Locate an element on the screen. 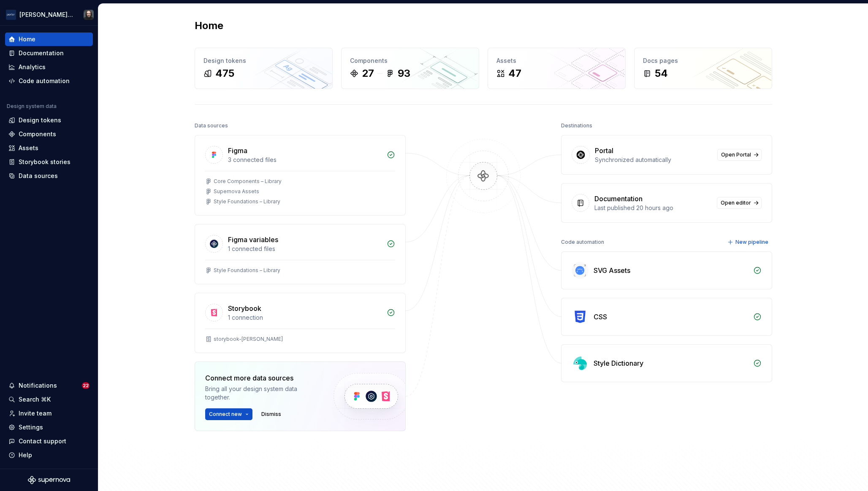 The image size is (868, 491). div: Synchronized automatically is located at coordinates (654, 160).